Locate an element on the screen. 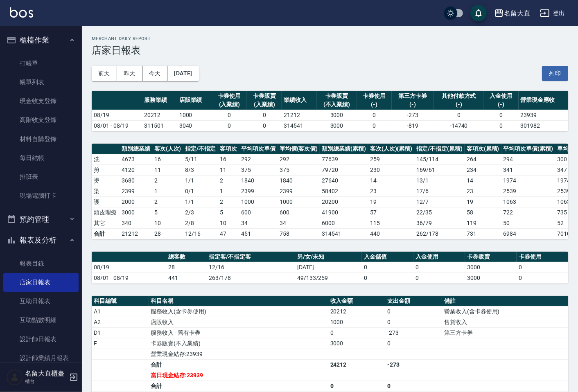 The height and width of the screenshot is (392, 578). td: -819 is located at coordinates (412, 126).